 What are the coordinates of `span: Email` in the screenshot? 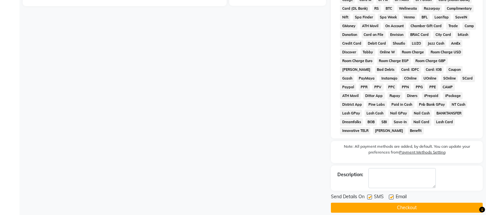 It's located at (401, 198).